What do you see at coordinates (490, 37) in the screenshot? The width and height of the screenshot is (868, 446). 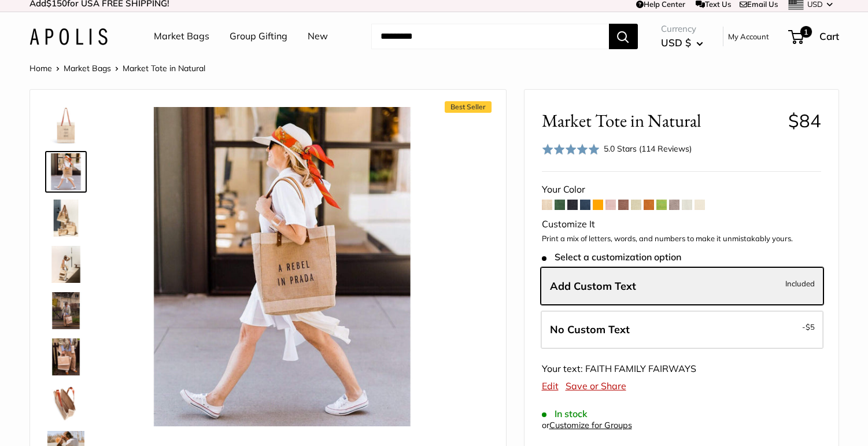 I see `input: Search...` at bounding box center [490, 37].